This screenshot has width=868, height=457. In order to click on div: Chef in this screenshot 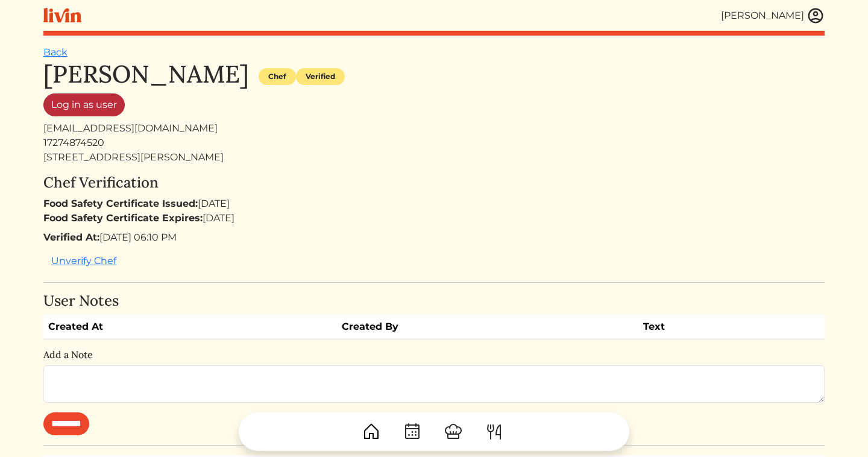, I will do `click(277, 76)`.